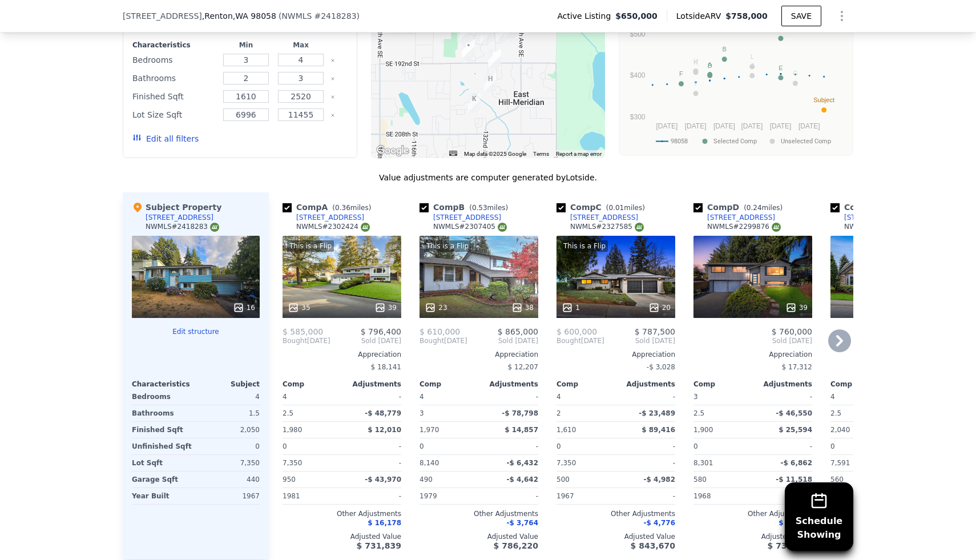 The height and width of the screenshot is (560, 976). What do you see at coordinates (196, 331) in the screenshot?
I see `button: Edit structure` at bounding box center [196, 331].